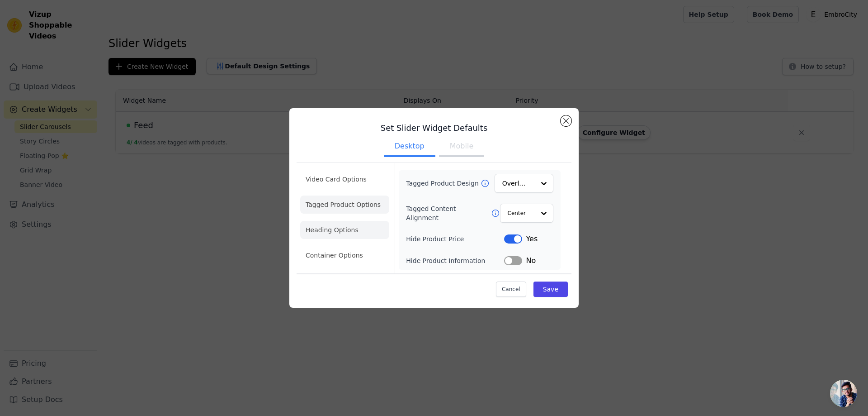 The image size is (868, 416). What do you see at coordinates (843, 393) in the screenshot?
I see `a: Open chat` at bounding box center [843, 393].